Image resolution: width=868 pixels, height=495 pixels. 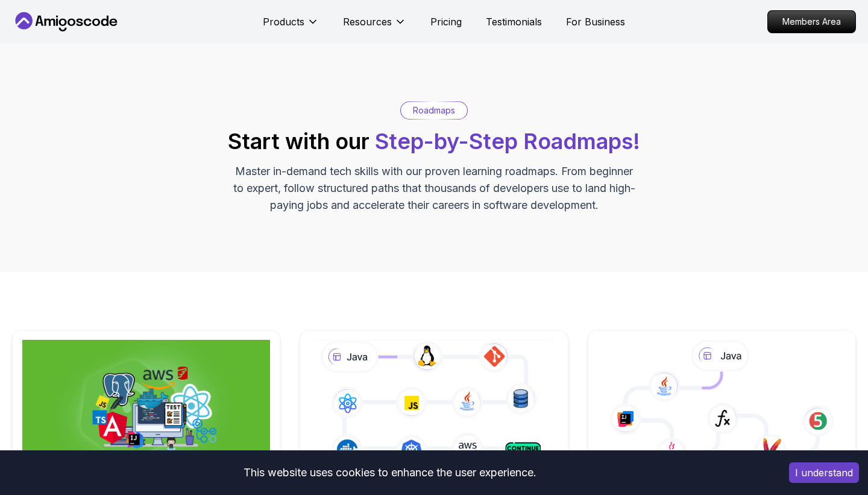 I want to click on p: For Business, so click(x=596, y=22).